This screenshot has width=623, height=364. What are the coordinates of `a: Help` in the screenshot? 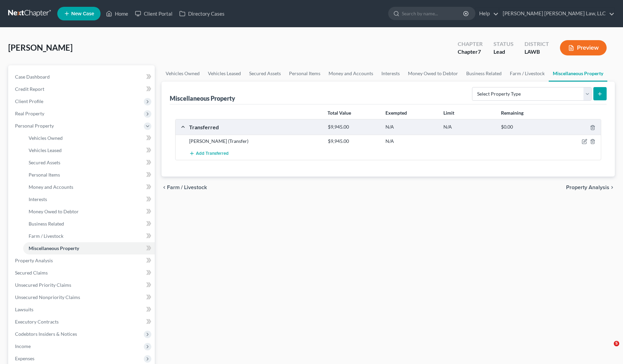 It's located at (487, 13).